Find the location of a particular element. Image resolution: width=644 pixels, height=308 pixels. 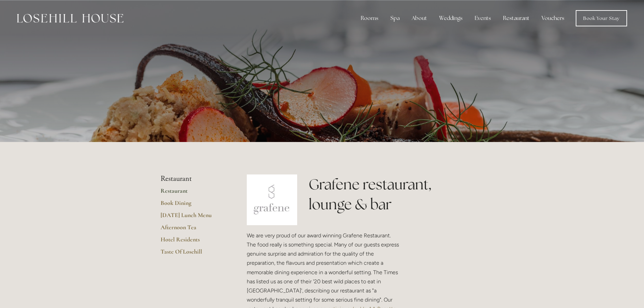

img: grafene.jpg is located at coordinates (272, 200).